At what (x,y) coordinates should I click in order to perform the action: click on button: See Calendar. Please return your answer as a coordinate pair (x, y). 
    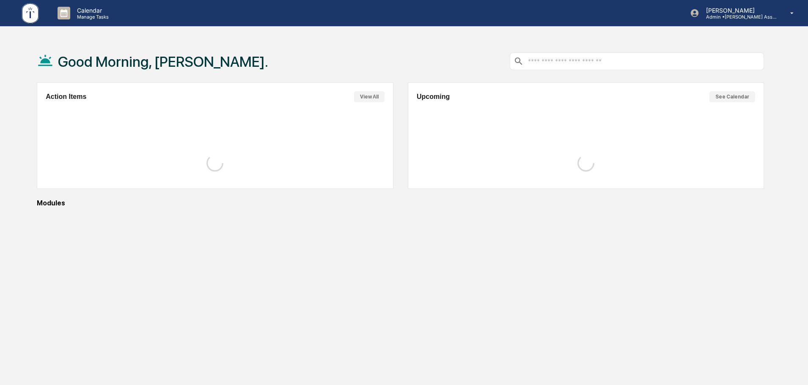
    Looking at the image, I should click on (732, 97).